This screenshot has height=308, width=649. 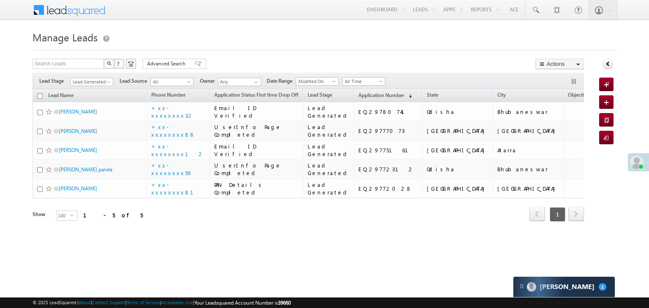 What do you see at coordinates (143, 303) in the screenshot?
I see `a: Terms of Service` at bounding box center [143, 303].